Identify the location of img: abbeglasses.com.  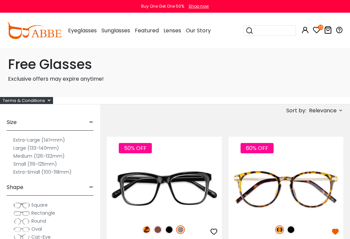
(34, 31).